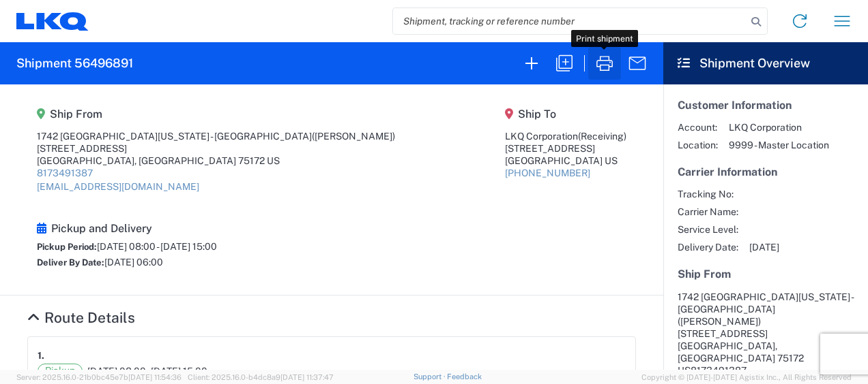 The height and width of the screenshot is (384, 868). What do you see at coordinates (99, 378) in the screenshot?
I see `span: Server: 2025.16.0-21b0bc45e7b` at bounding box center [99, 378].